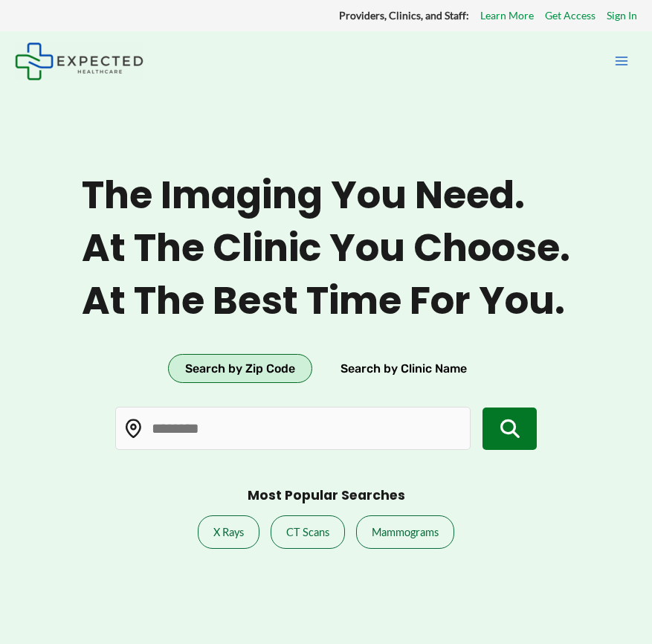 The height and width of the screenshot is (644, 652). Describe the element at coordinates (622, 61) in the screenshot. I see `button: Main menu toggle` at that location.